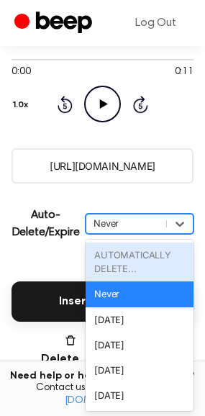  I want to click on span: 0:00, so click(21, 72).